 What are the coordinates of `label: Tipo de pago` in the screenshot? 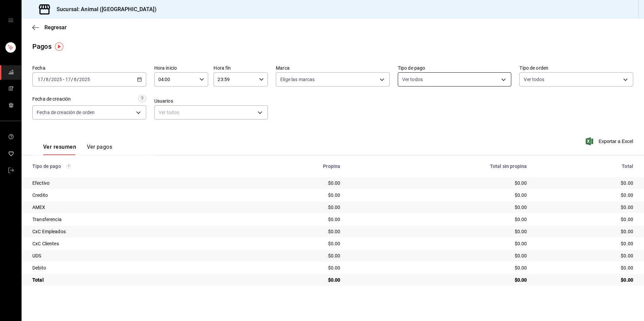 It's located at (455, 68).